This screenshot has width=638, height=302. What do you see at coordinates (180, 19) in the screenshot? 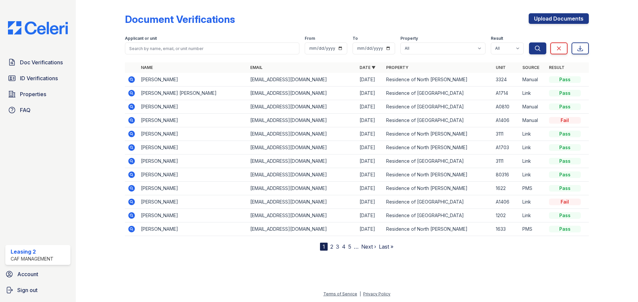
I see `div: Document Verifications` at bounding box center [180, 19].